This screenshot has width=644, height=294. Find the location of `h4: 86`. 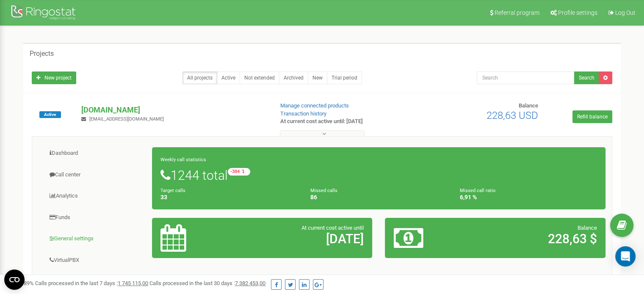

h4: 86 is located at coordinates (379, 197).